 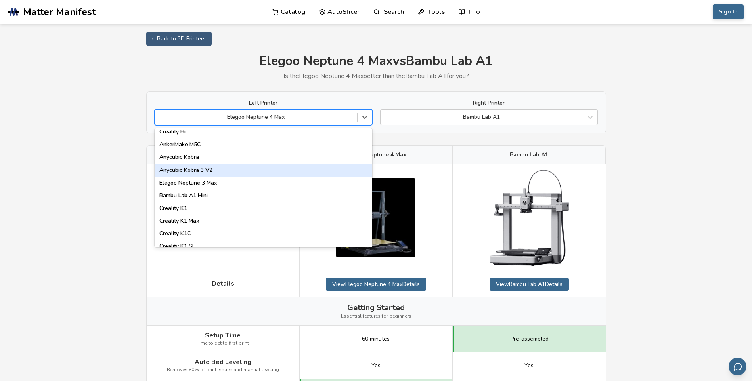 What do you see at coordinates (263, 196) in the screenshot?
I see `div: Bambu Lab A1 Mini` at bounding box center [263, 196].